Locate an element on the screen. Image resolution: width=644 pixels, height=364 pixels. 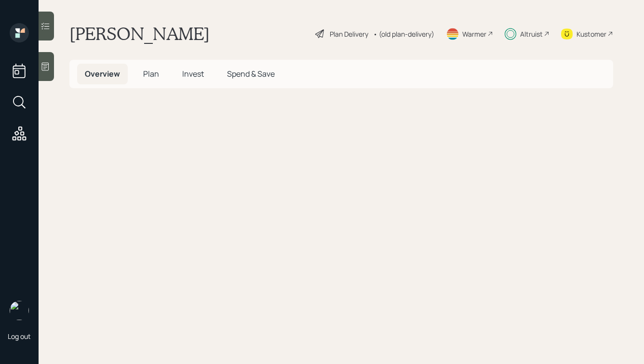
div: Log out is located at coordinates (20, 336).